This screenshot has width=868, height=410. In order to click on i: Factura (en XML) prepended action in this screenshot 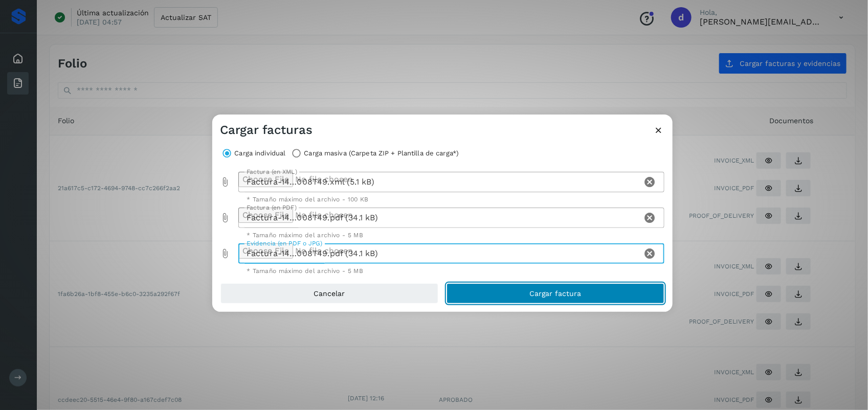, I will do `click(225, 182)`.